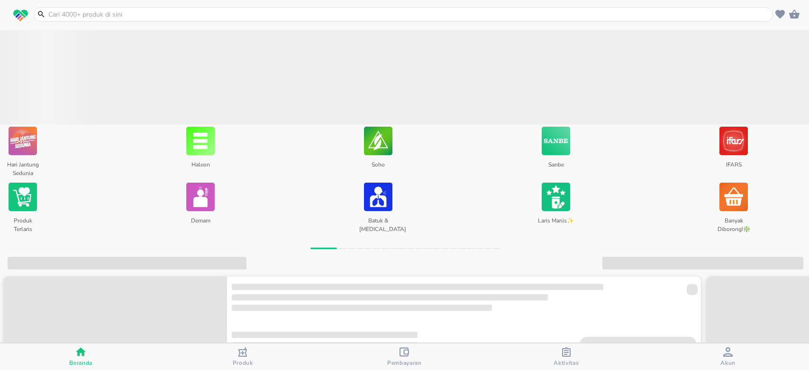 Image resolution: width=809 pixels, height=370 pixels. Describe the element at coordinates (378, 141) in the screenshot. I see `img: Soho` at that location.